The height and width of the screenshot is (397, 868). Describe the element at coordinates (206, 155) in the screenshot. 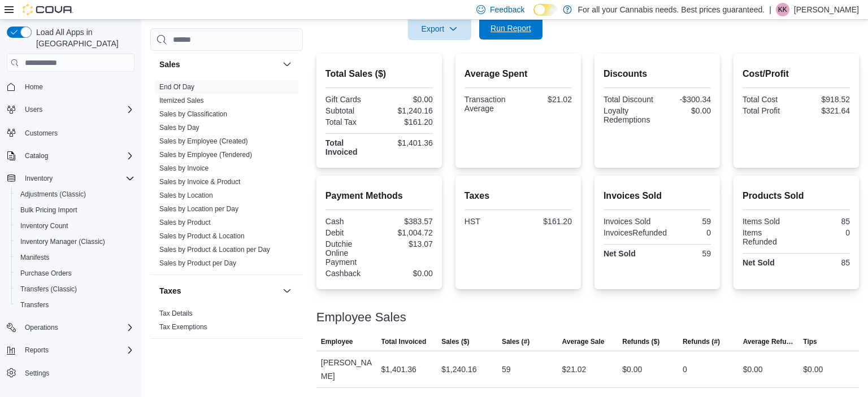

I see `a: Sales by Employee (Tendered)` at that location.